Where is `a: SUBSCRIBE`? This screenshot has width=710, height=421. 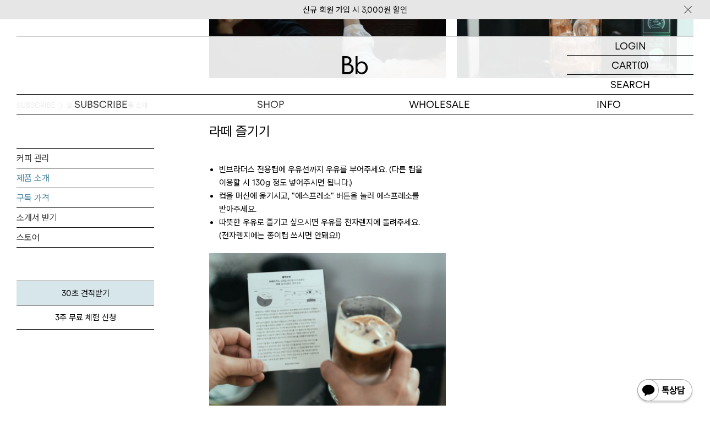 a: SUBSCRIBE is located at coordinates (101, 104).